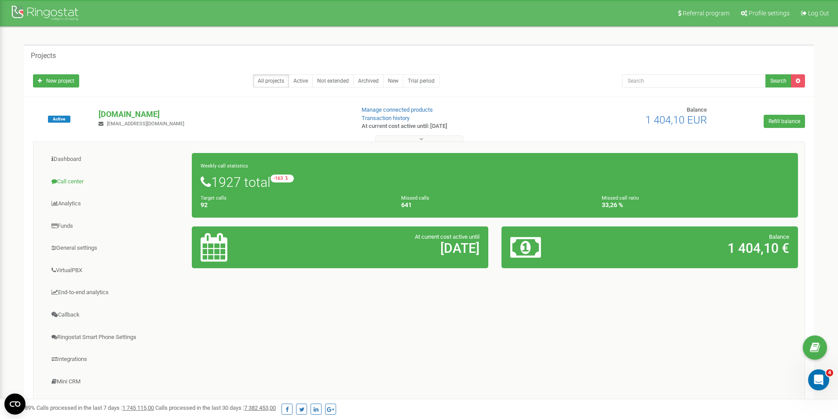  I want to click on a: Analytics, so click(116, 204).